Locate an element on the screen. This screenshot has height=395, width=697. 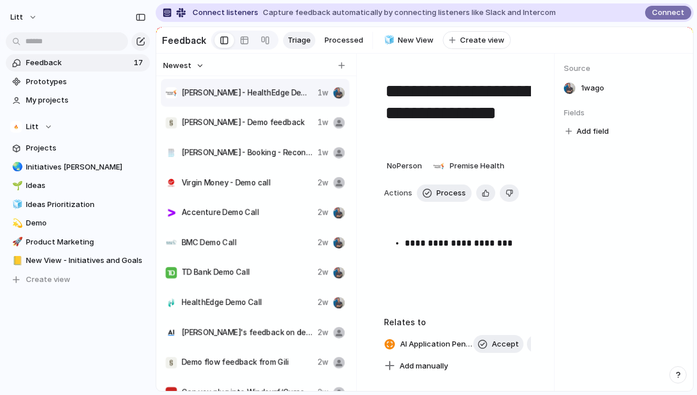
span: HealthEdge Demo Call is located at coordinates (247, 303).